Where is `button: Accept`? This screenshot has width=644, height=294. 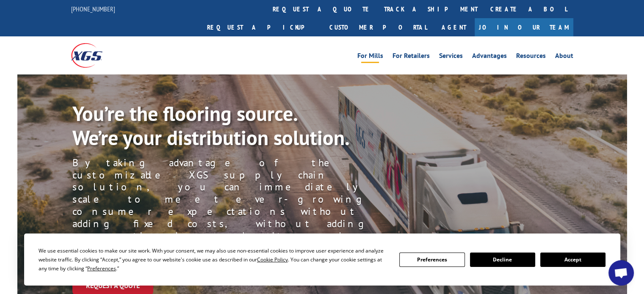 button: Accept is located at coordinates (573, 260).